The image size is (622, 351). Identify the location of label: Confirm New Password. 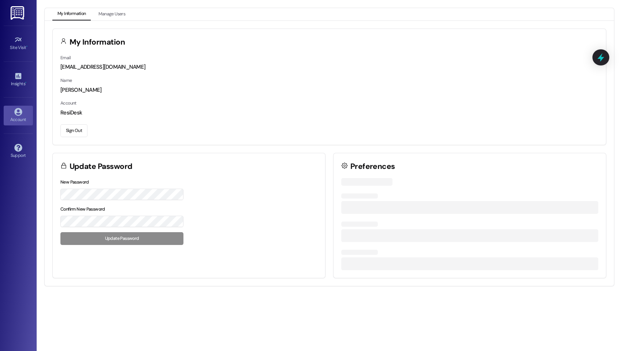
(83, 209).